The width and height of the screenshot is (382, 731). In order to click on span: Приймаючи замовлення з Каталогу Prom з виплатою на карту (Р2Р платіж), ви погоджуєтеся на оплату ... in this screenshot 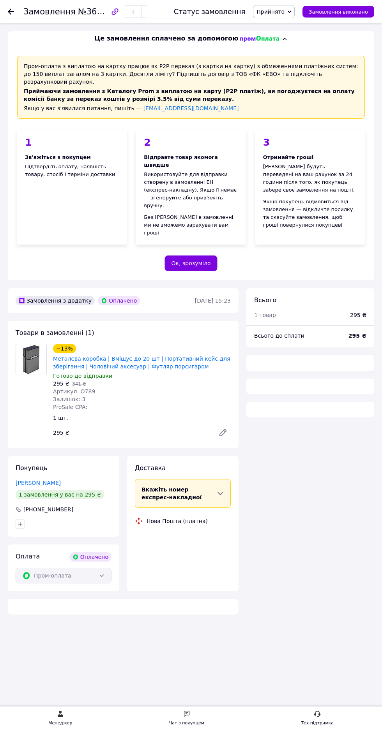, I will do `click(189, 95)`.